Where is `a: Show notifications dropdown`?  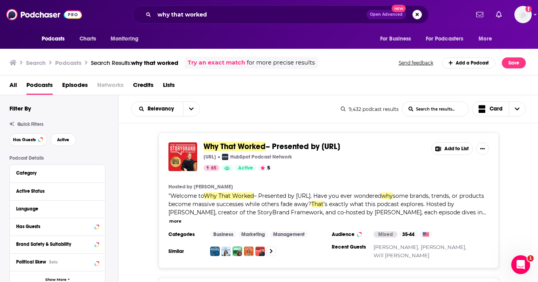
a: Show notifications dropdown is located at coordinates (499, 15).